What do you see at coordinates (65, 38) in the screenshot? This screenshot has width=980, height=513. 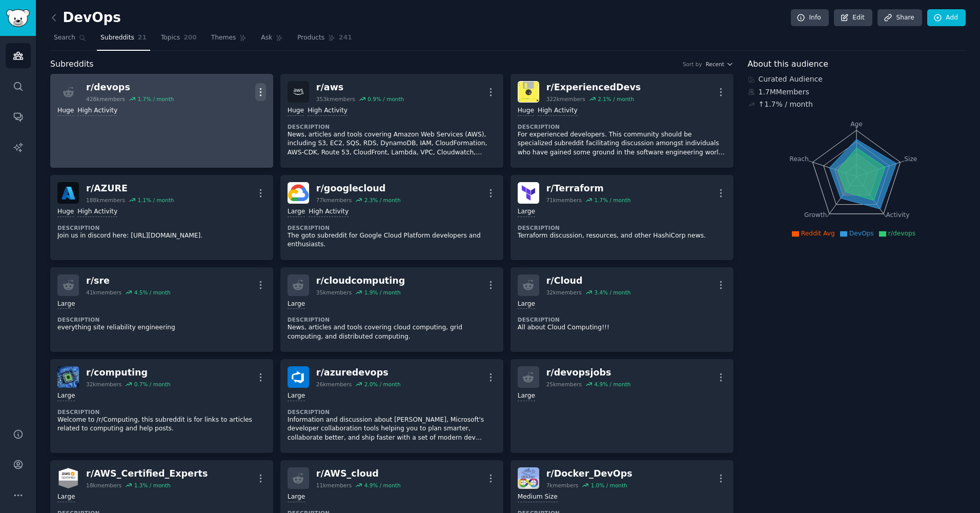 I see `span: Search` at bounding box center [65, 38].